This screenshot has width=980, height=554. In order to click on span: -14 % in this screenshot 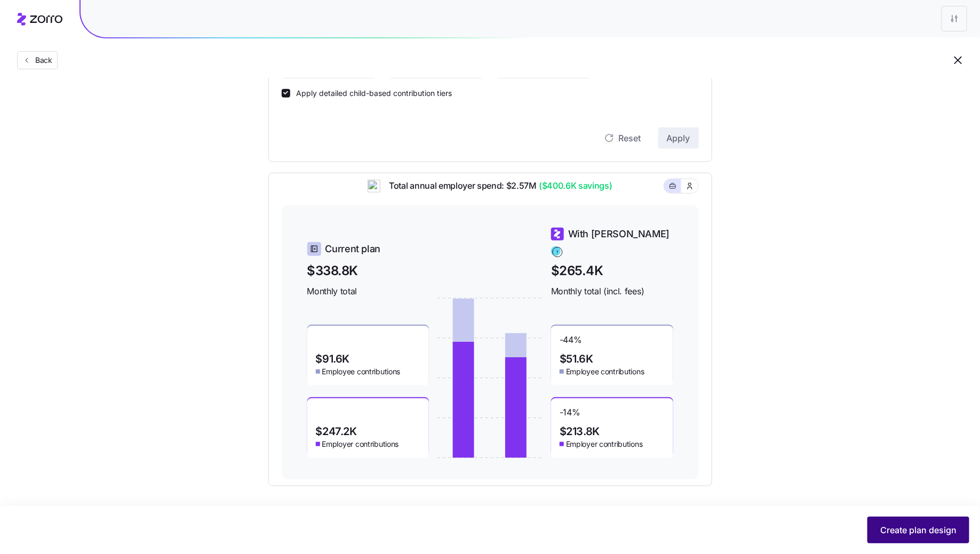, I will do `click(570, 416)`.